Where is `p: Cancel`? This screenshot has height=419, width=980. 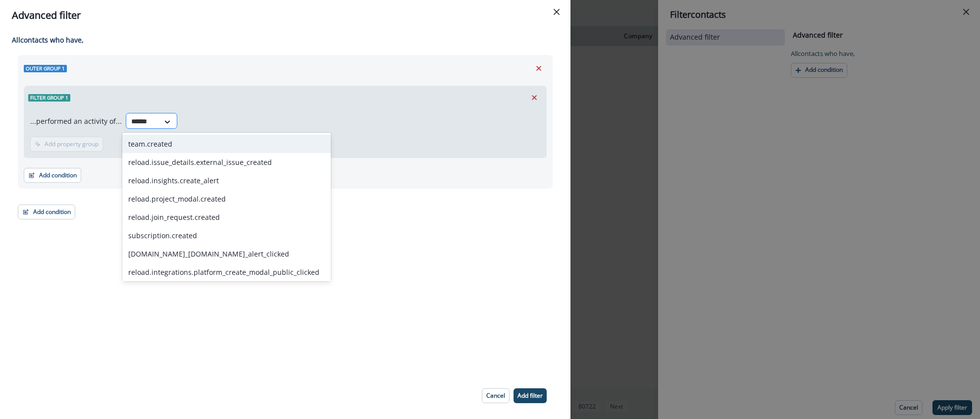 p: Cancel is located at coordinates (495, 396).